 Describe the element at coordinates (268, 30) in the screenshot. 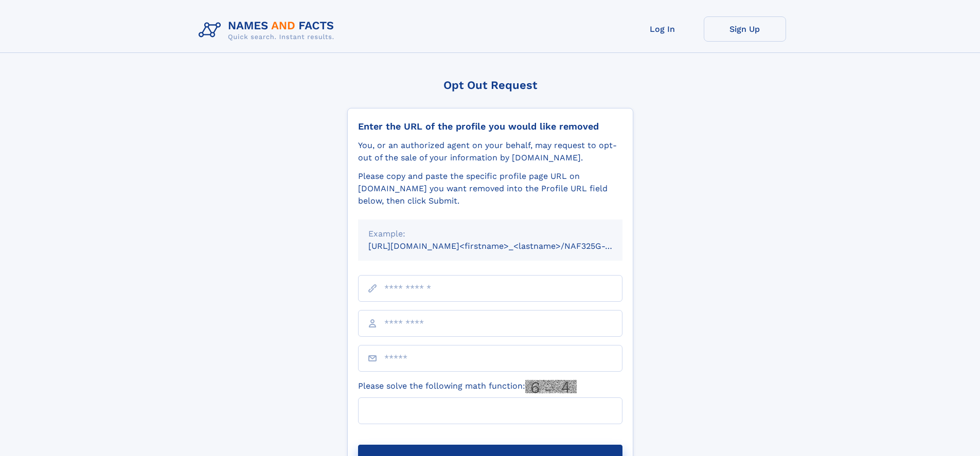

I see `img: Logo Names and Facts` at that location.